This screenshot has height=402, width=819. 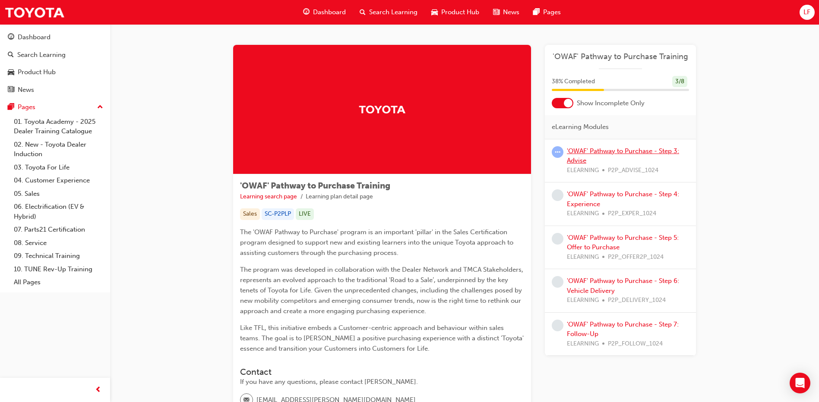 I want to click on a: Search Learning, so click(x=55, y=55).